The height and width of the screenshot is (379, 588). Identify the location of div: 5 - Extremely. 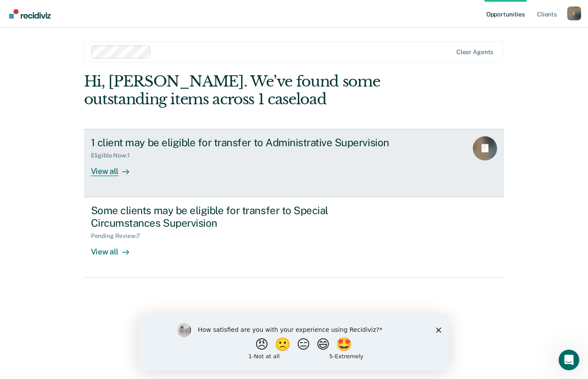
(231, 42).